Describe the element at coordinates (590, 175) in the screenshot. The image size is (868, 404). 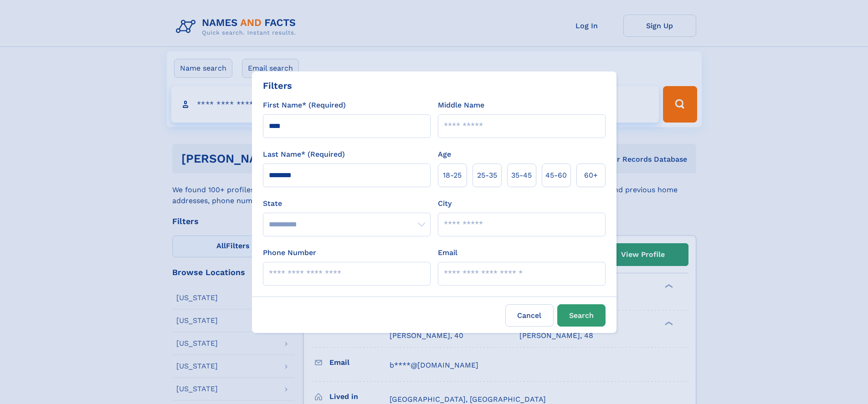
I see `span: 60+` at that location.